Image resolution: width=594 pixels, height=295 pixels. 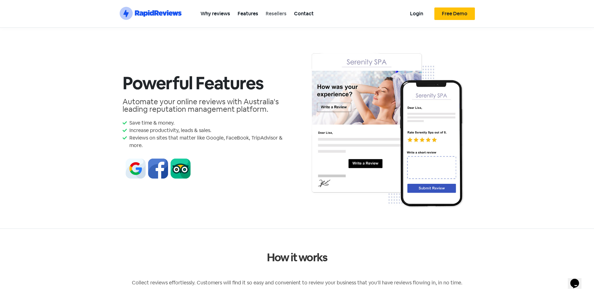 What do you see at coordinates (297, 257) in the screenshot?
I see `h2: How it works` at bounding box center [297, 257].